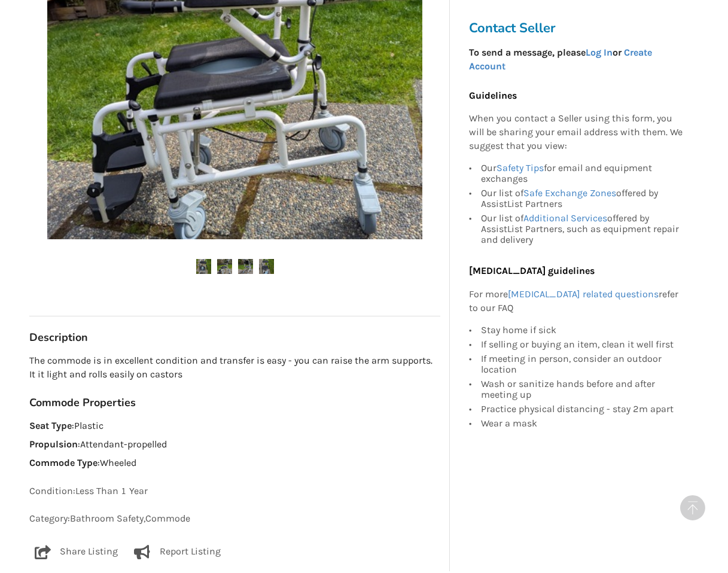 This screenshot has height=573, width=728. Describe the element at coordinates (63, 462) in the screenshot. I see `strong: Commode Type` at that location.